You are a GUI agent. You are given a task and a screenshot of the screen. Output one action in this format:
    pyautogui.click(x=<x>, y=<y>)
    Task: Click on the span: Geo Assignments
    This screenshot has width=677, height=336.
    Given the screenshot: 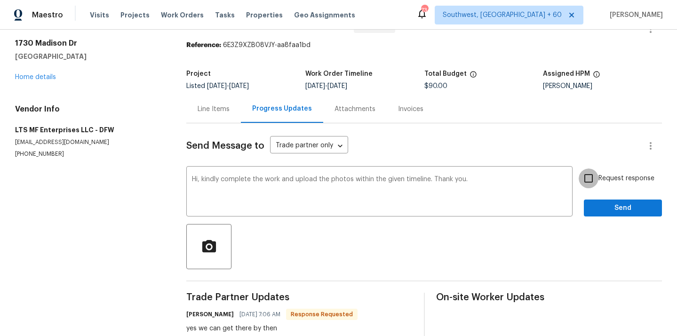 What is the action you would take?
    pyautogui.click(x=324, y=15)
    